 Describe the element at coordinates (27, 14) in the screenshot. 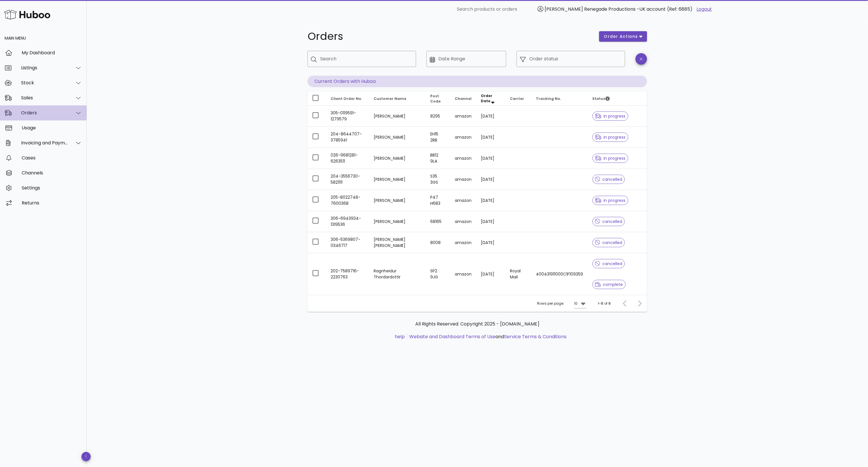

I see `img: Huboo Logo` at that location.